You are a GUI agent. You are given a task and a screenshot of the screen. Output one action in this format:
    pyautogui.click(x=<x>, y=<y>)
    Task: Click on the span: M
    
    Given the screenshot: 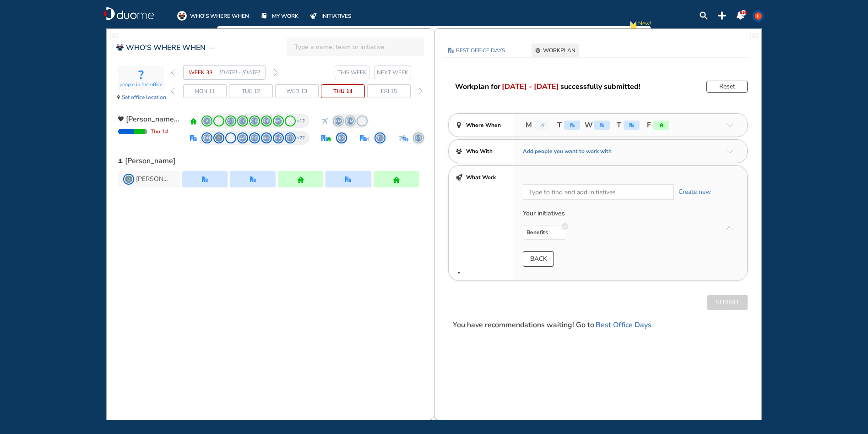 What is the action you would take?
    pyautogui.click(x=528, y=125)
    